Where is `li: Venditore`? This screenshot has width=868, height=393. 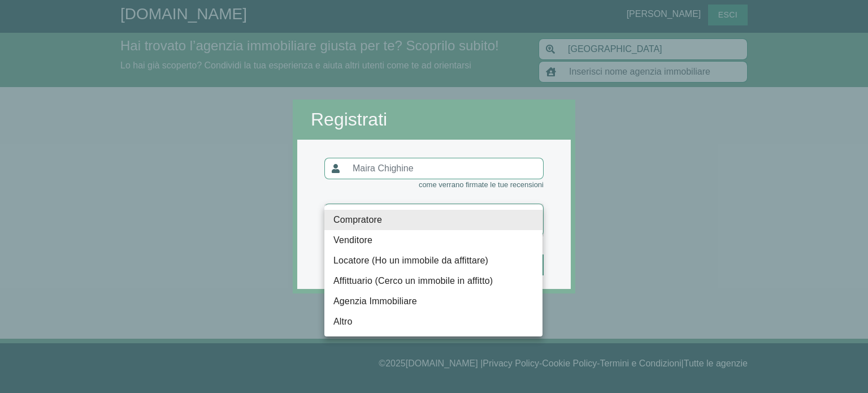
li: Venditore is located at coordinates (433, 240).